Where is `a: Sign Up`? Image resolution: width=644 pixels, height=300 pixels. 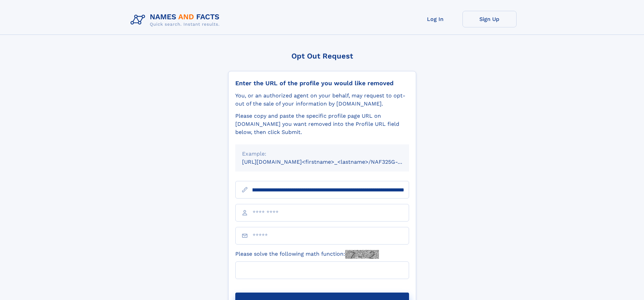
a: Sign Up is located at coordinates (490, 19).